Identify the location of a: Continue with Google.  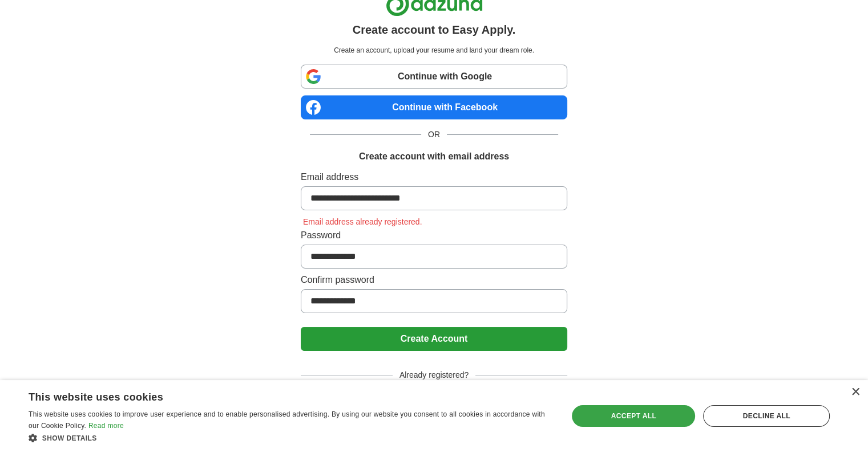
(434, 77).